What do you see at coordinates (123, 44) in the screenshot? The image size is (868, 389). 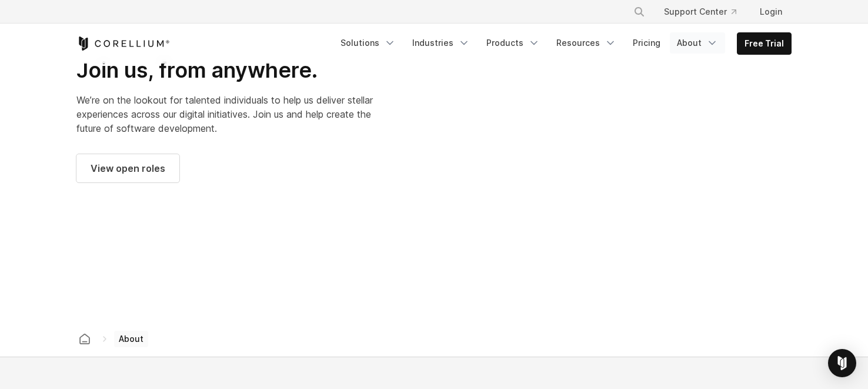 I see `a: Corellium Home` at bounding box center [123, 44].